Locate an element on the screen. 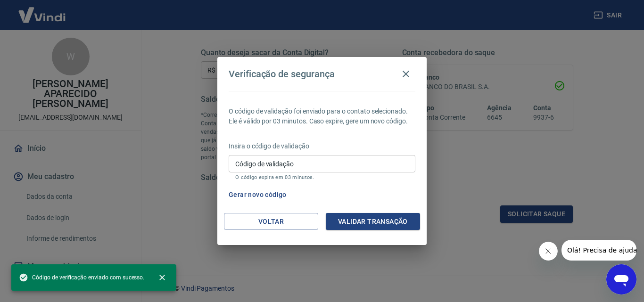 The image size is (644, 302). span: Código de verificação enviado com sucesso. is located at coordinates (82, 277).